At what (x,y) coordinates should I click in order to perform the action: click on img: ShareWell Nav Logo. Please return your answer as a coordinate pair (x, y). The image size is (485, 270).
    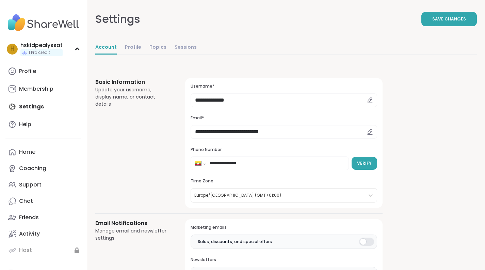
    Looking at the image, I should click on (43, 23).